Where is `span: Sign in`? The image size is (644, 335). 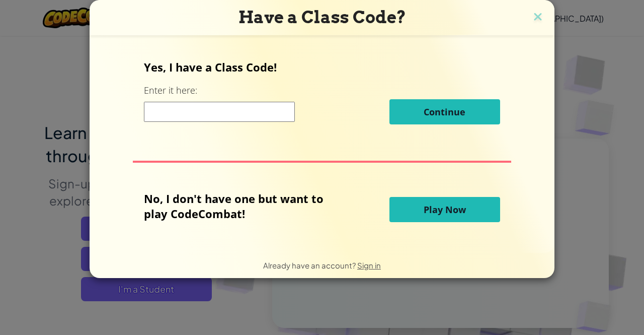
span: Sign in is located at coordinates (368, 264).